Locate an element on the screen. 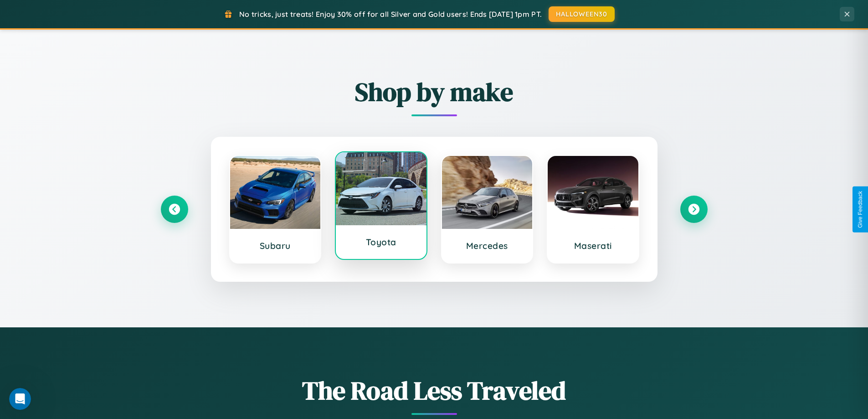  button: HALLOWEEN30 is located at coordinates (582, 14).